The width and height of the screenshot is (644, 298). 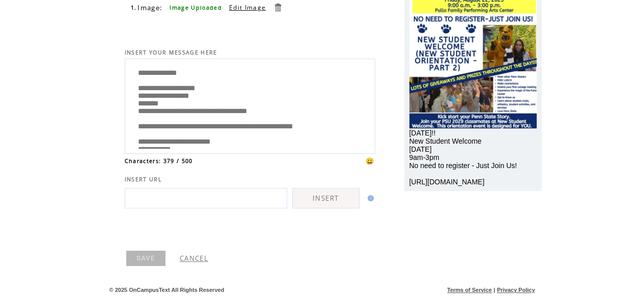 I want to click on span: Characters: 379 / 500, so click(x=159, y=161).